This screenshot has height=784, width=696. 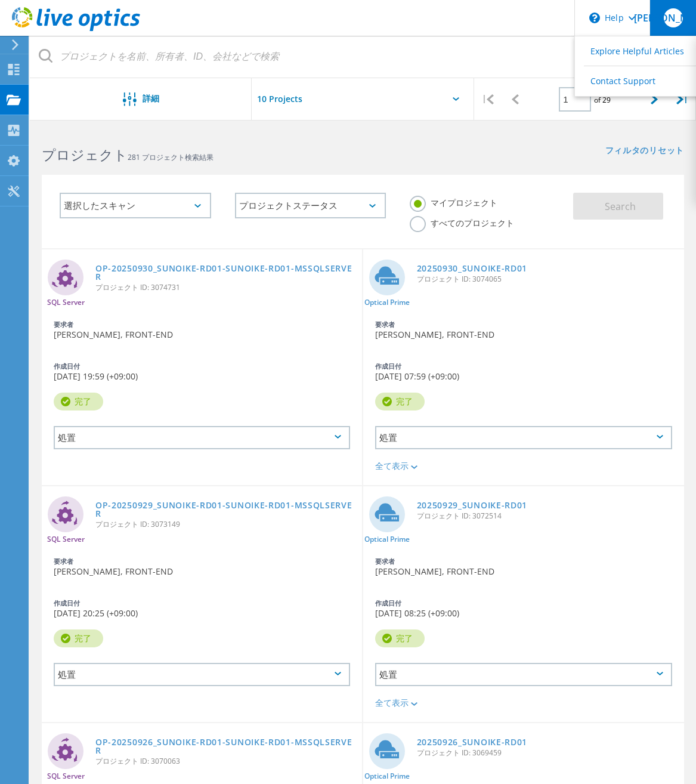 I want to click on a: 20250926_SUNOIKE-RD01, so click(x=472, y=742).